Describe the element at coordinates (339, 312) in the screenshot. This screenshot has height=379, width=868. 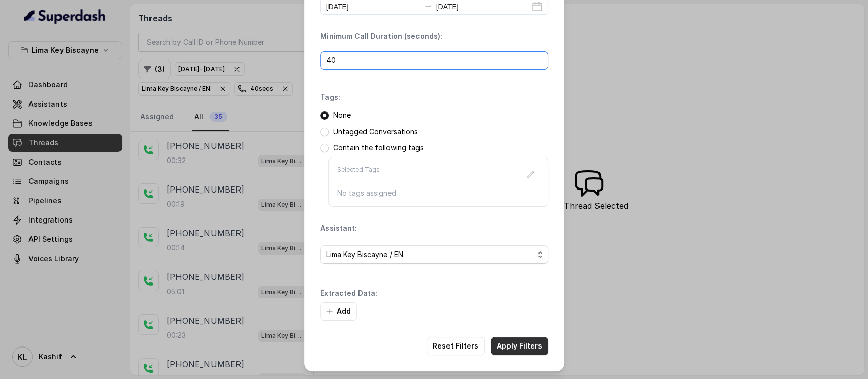
I see `button: Add` at that location.